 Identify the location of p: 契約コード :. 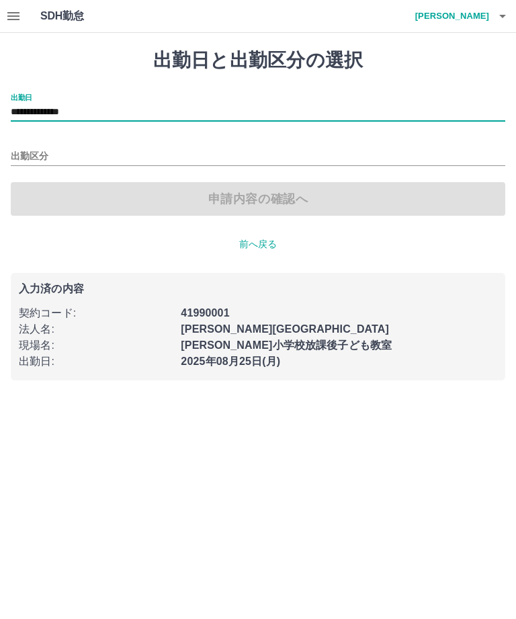
(95, 313).